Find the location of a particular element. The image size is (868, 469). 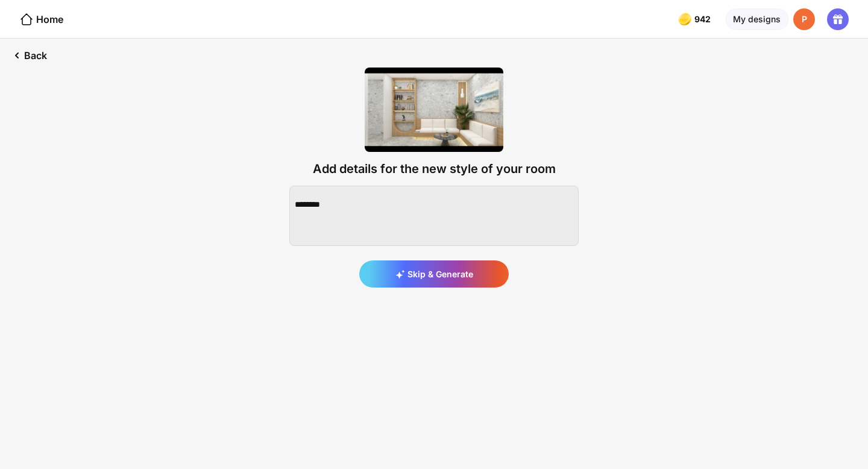

div: Home is located at coordinates (41, 19).